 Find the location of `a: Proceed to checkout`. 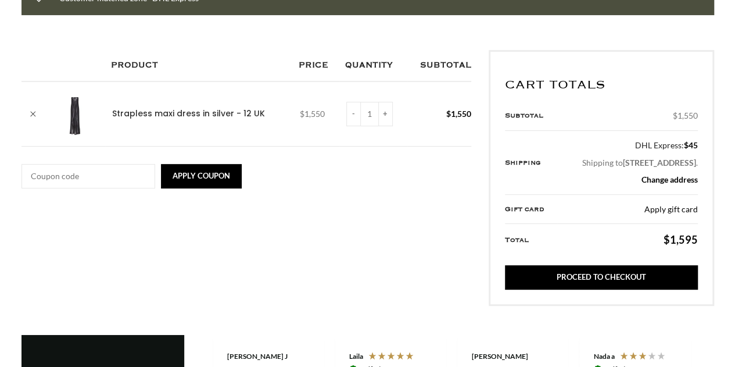

a: Proceed to checkout is located at coordinates (601, 277).